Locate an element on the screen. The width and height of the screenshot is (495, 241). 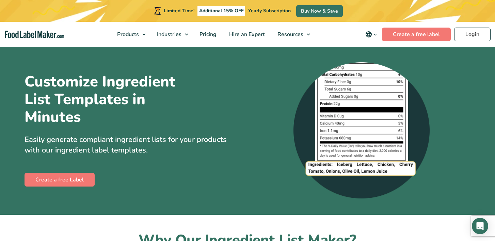
a: Industries is located at coordinates (171, 34).